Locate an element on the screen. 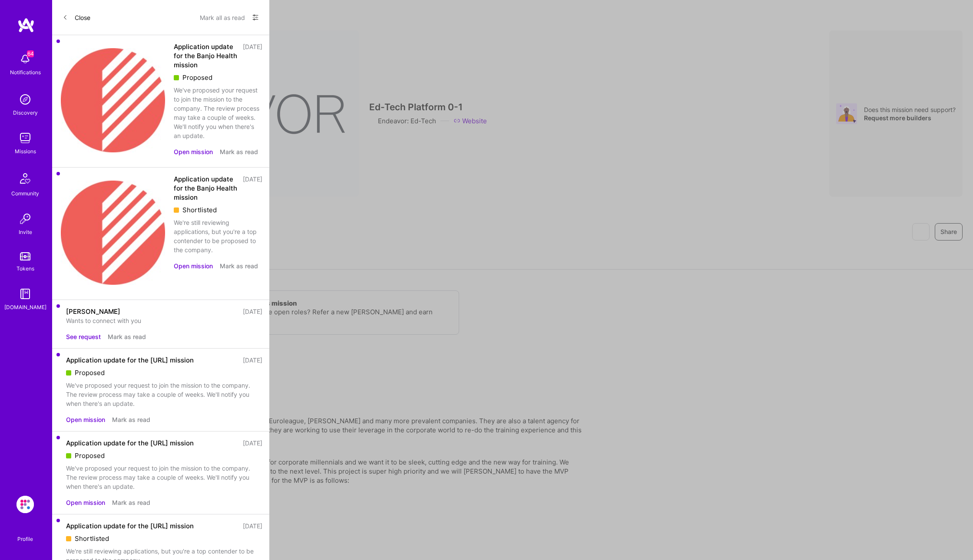  img: tokens is located at coordinates (25, 256).